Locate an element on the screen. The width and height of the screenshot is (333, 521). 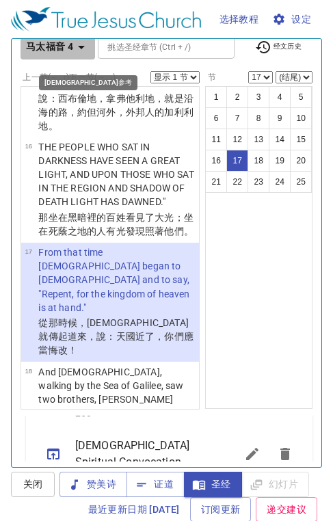
wg1093: ，拿弗他利 is located at coordinates (116, 112).